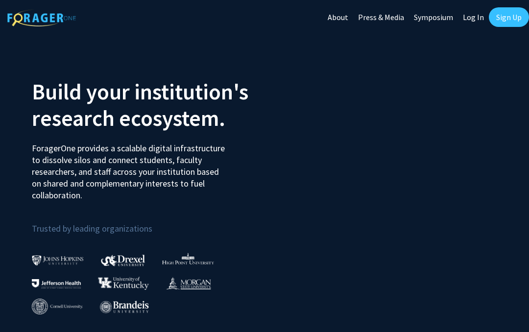 The image size is (529, 332). I want to click on img: Morgan State University, so click(189, 283).